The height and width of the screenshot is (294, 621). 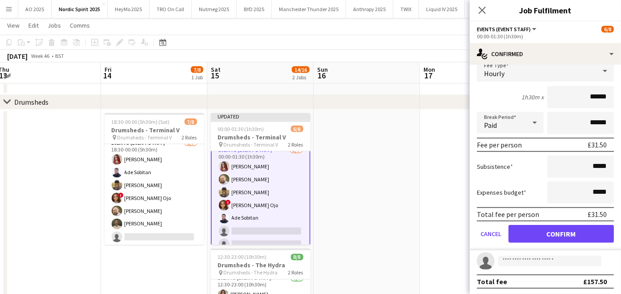 I want to click on button: TRO On Call, so click(x=170, y=9).